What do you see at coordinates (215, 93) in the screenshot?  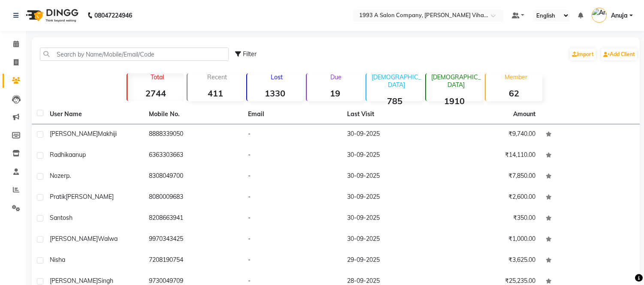 I see `strong: 411` at bounding box center [215, 93].